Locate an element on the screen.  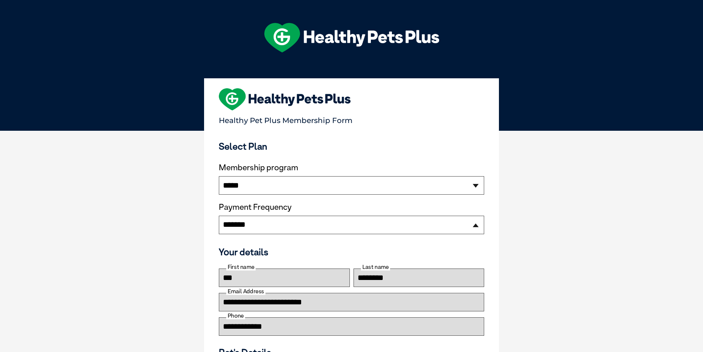
h3: Your details is located at coordinates (351, 252).